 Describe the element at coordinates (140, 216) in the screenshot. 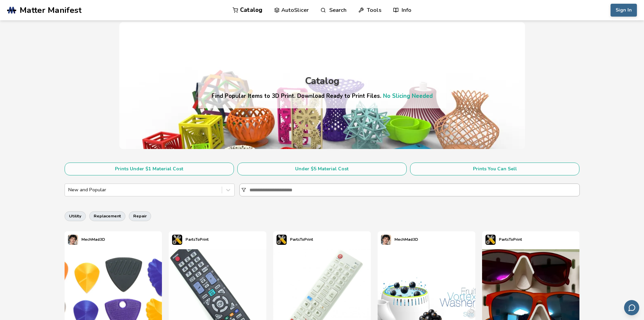

I see `button: repair` at that location.